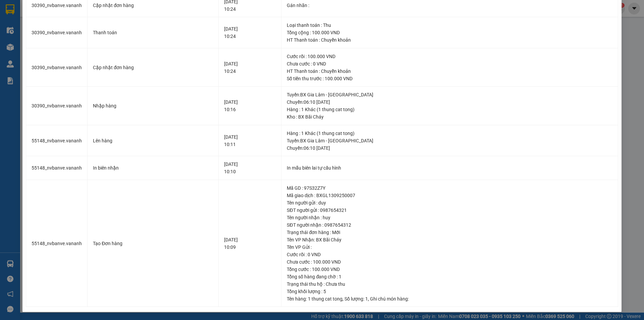 The image size is (644, 320). Describe the element at coordinates (450, 56) in the screenshot. I see `div: Cước rồi : 100.000 VND` at that location.